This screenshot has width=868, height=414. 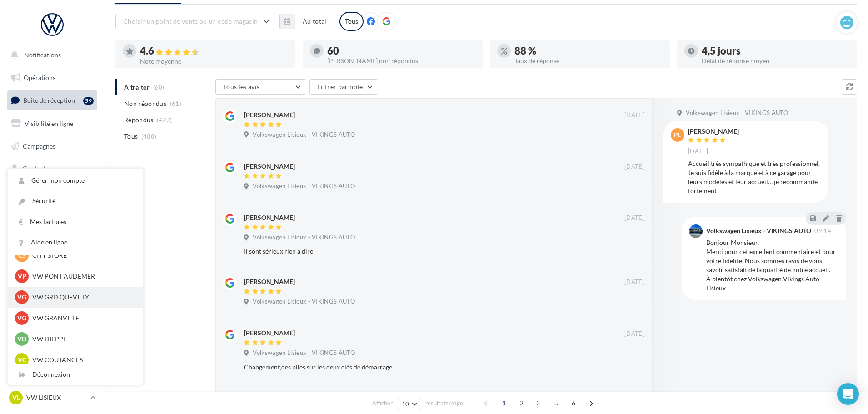 I want to click on span: Contacts, so click(x=35, y=168).